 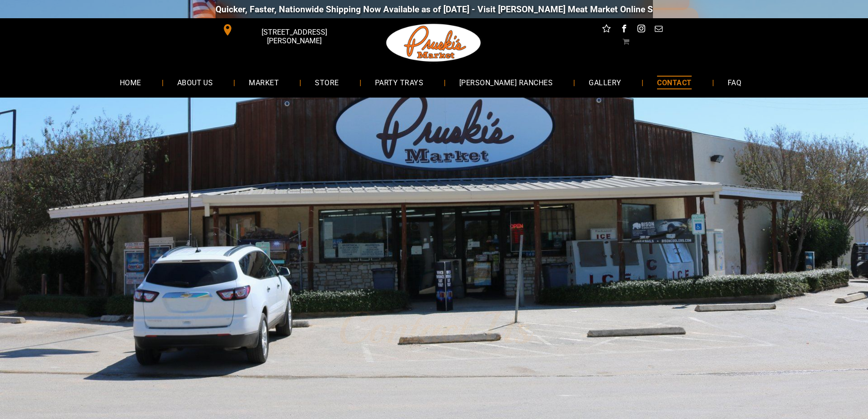 What do you see at coordinates (658, 29) in the screenshot?
I see `a: email` at bounding box center [658, 29].